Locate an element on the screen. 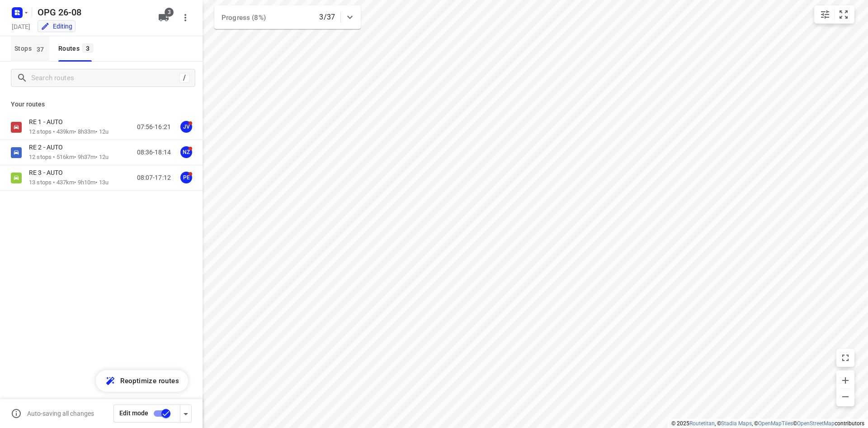 The height and width of the screenshot is (428, 868). p: 08:07-17:12 is located at coordinates (154, 178).